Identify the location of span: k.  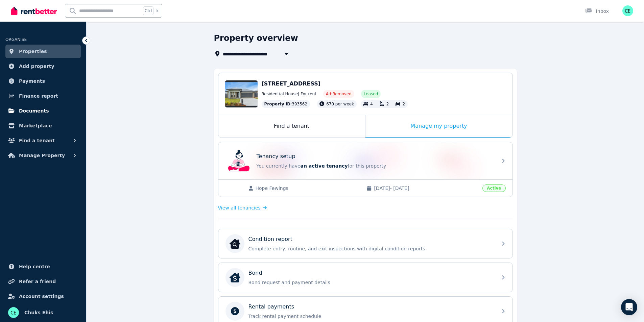
(157, 11).